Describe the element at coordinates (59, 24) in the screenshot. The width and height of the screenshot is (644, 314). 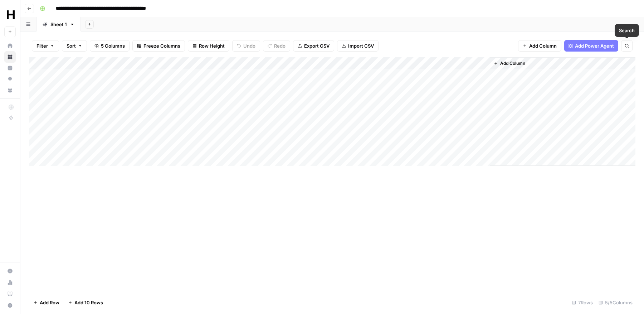
I see `div: Sheet 1` at that location.